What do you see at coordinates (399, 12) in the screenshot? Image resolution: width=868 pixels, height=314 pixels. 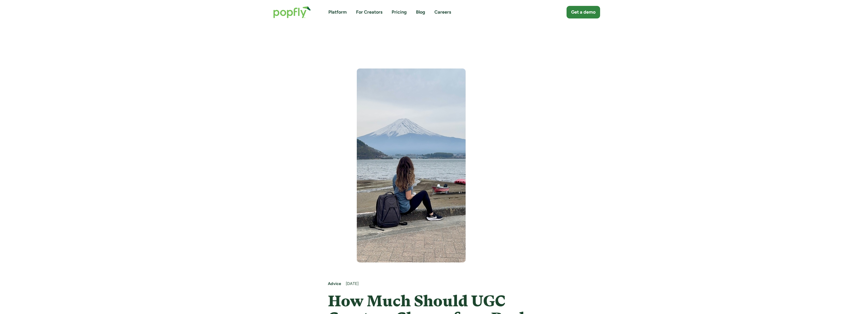 I see `a: Pricing` at bounding box center [399, 12].